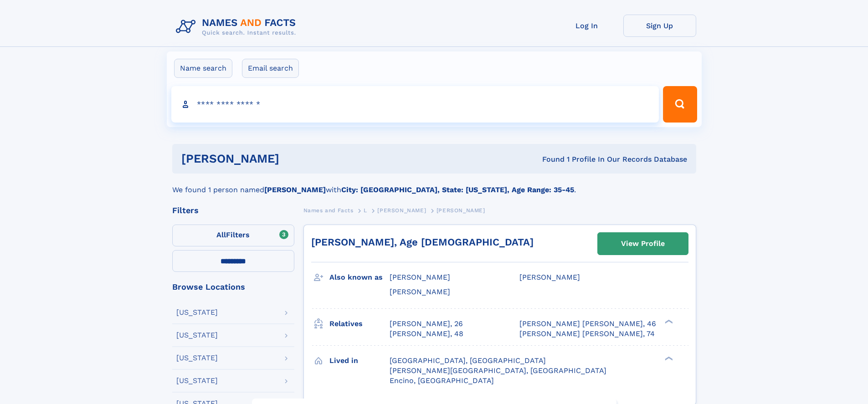 The width and height of the screenshot is (868, 404). What do you see at coordinates (233, 211) in the screenshot?
I see `div: Filters` at bounding box center [233, 211].